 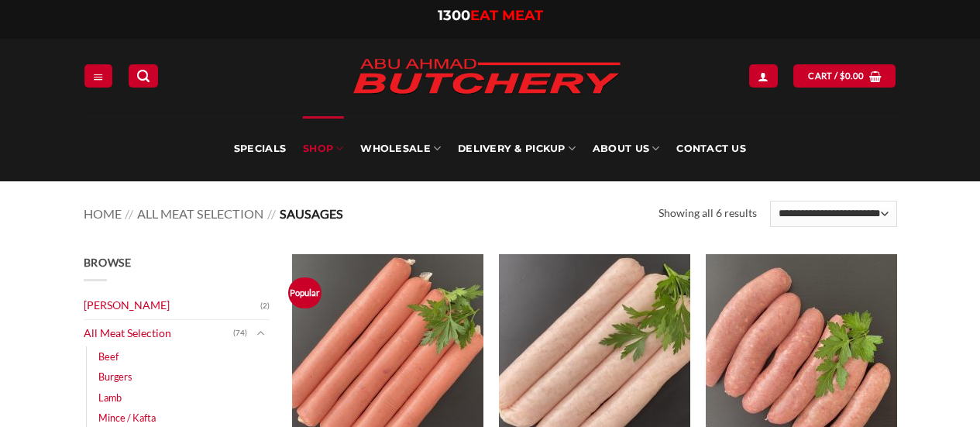 What do you see at coordinates (833, 214) in the screenshot?
I see `select: Shop order` at bounding box center [833, 214].